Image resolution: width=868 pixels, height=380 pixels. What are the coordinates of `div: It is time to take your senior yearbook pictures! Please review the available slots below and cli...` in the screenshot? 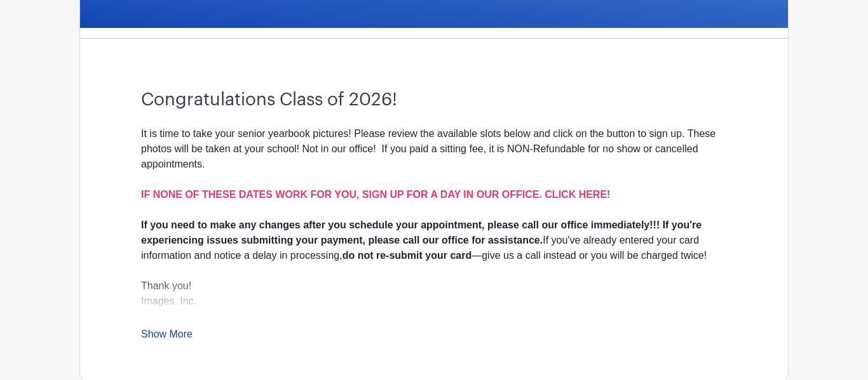 It's located at (434, 172).